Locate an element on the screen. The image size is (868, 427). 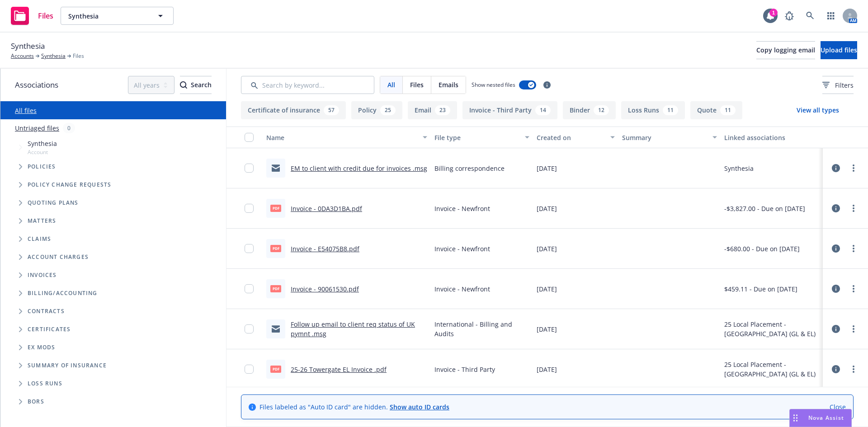
a: Synthesia is located at coordinates (53, 56).